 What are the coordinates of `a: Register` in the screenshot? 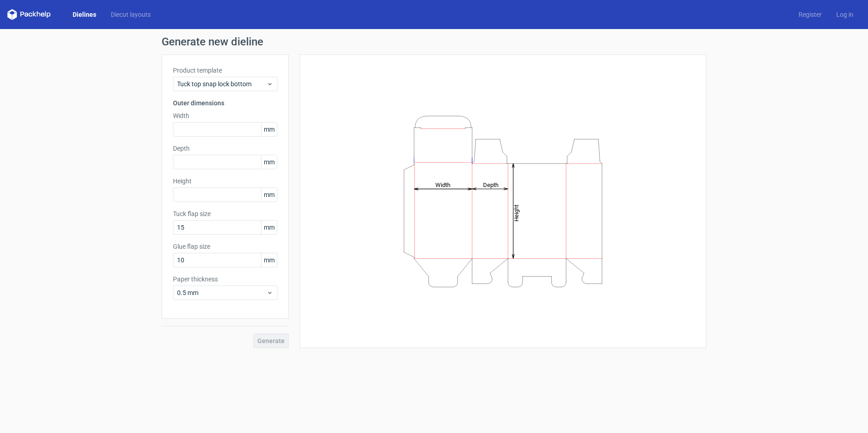 It's located at (810, 15).